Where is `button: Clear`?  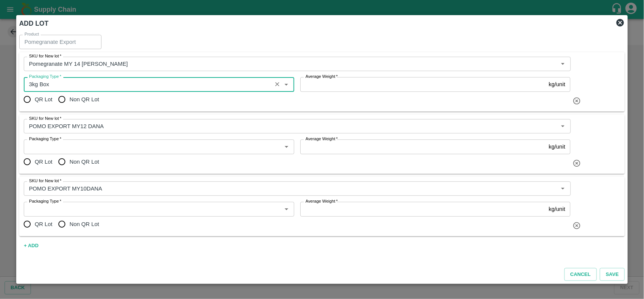
button: Clear is located at coordinates (278, 84).